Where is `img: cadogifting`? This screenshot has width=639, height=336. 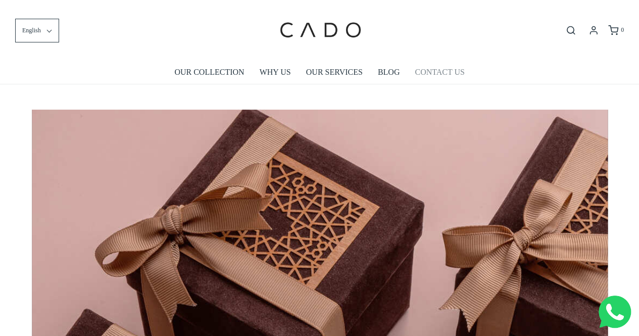
img: cadogifting is located at coordinates (320, 30).